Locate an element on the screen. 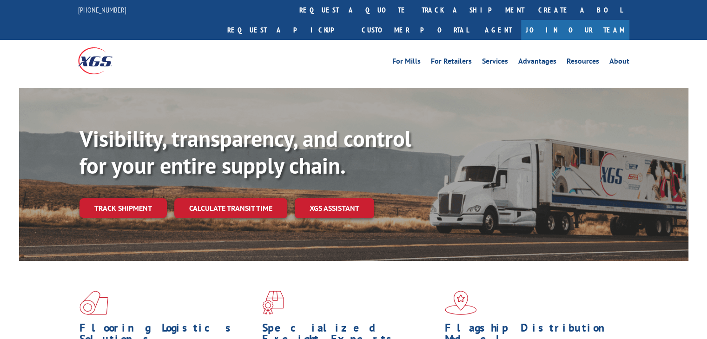 Image resolution: width=707 pixels, height=339 pixels. a: For Mills is located at coordinates (406, 63).